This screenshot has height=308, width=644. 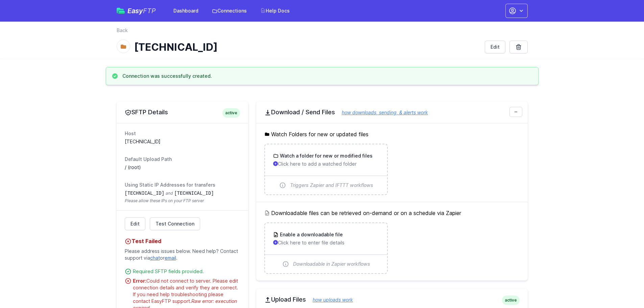 What do you see at coordinates (182, 255) in the screenshot?
I see `p: Please address issues below. Need help? Contact support via or .` at bounding box center [182, 255].